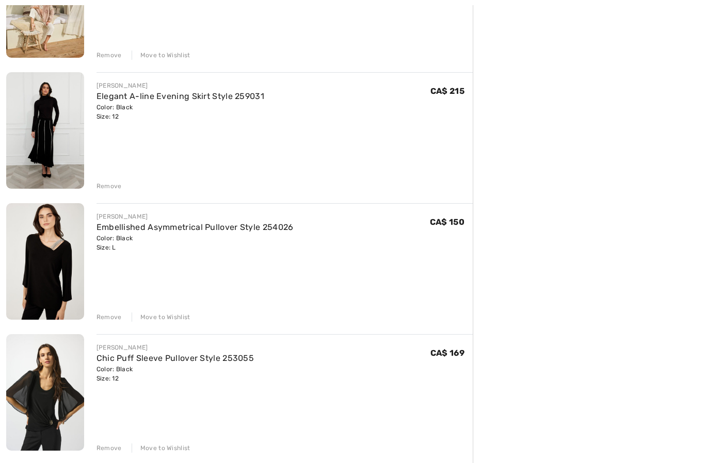 This screenshot has height=463, width=705. What do you see at coordinates (180, 96) in the screenshot?
I see `a: Elegant A-line Evening Skirt Style 259031` at bounding box center [180, 96].